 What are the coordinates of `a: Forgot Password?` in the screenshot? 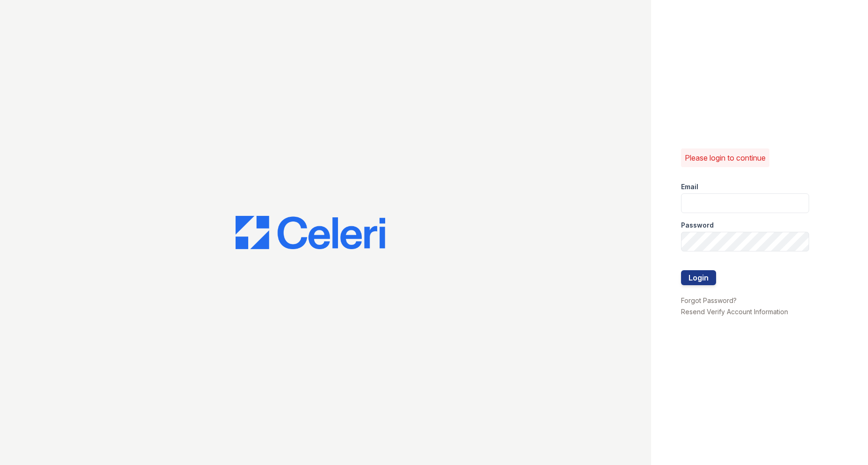 It's located at (709, 300).